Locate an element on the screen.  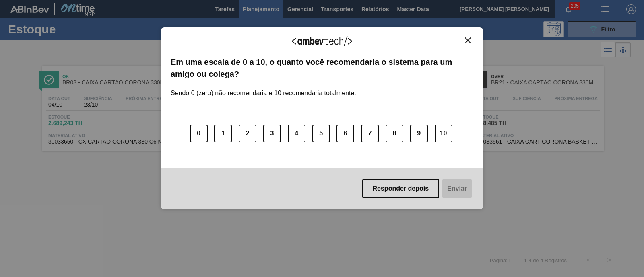
button: 3 is located at coordinates (272, 133).